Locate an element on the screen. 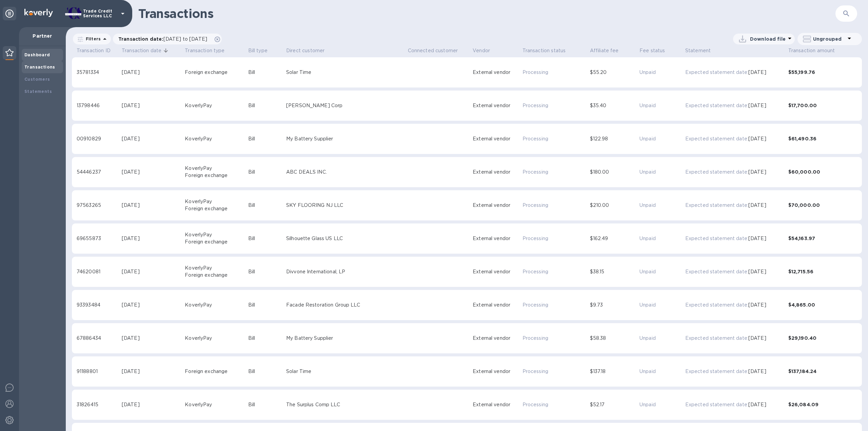 The image size is (868, 431). div: 35781334 is located at coordinates (98, 72).